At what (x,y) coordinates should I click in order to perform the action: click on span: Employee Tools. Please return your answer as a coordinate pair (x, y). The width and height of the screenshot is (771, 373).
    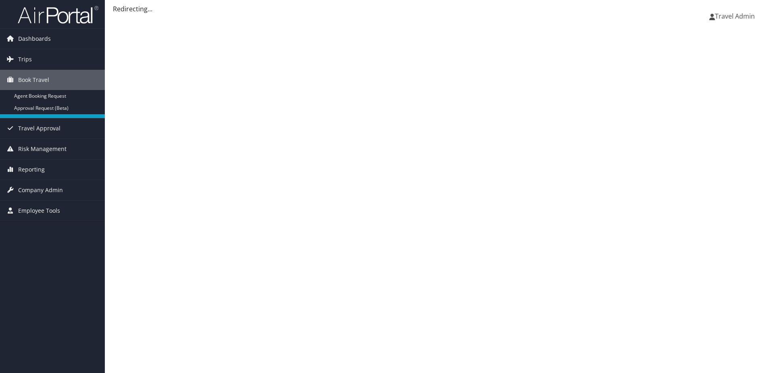
    Looking at the image, I should click on (39, 211).